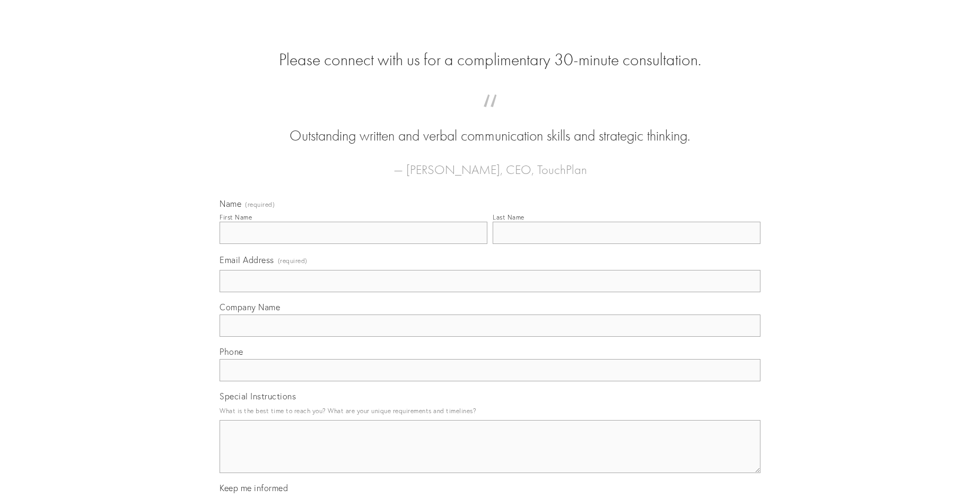 Image resolution: width=980 pixels, height=498 pixels. What do you see at coordinates (236, 217) in the screenshot?
I see `div: First Name` at bounding box center [236, 217].